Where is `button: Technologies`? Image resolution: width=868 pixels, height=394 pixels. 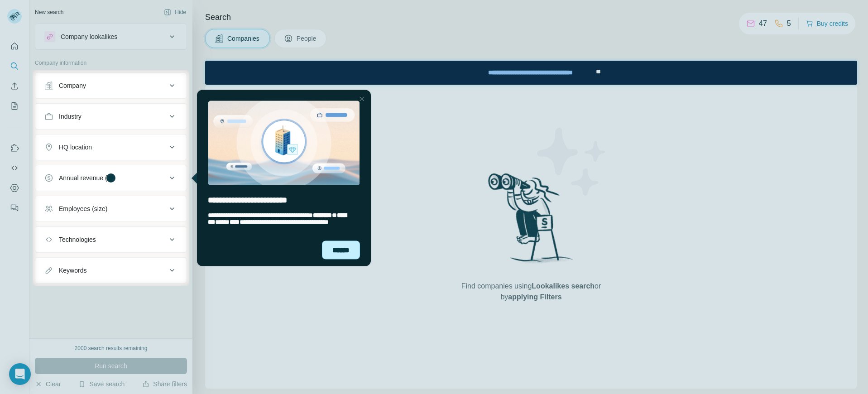 button: Technologies is located at coordinates (111, 239).